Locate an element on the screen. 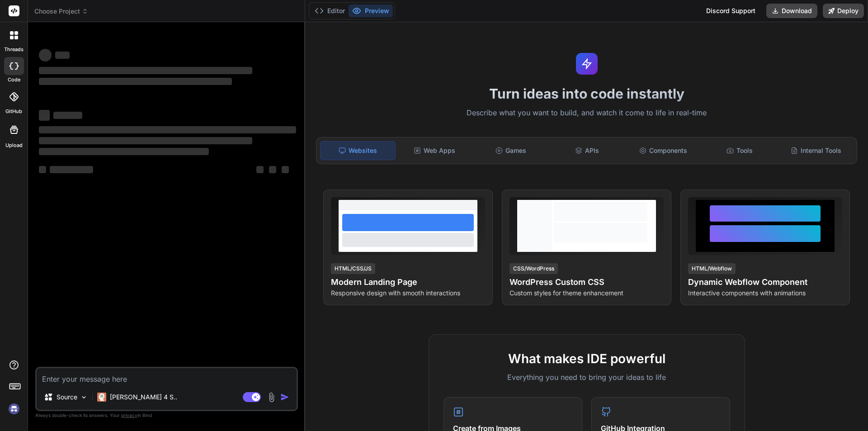 This screenshot has height=431, width=868. div: Discord Support is located at coordinates (730, 11).